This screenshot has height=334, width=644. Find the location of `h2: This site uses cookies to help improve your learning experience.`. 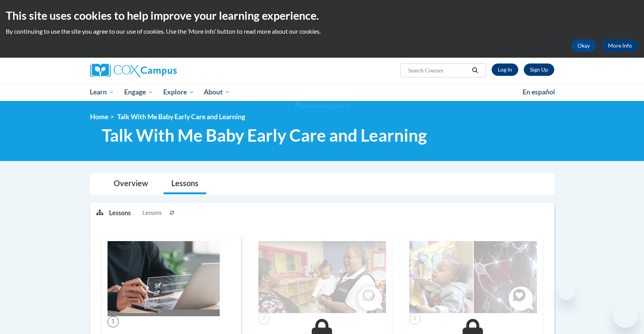

h2: This site uses cookies to help improve your learning experience. is located at coordinates (322, 15).